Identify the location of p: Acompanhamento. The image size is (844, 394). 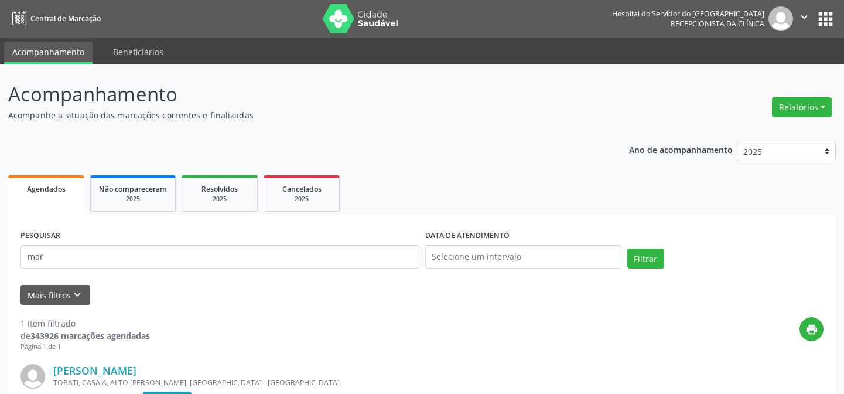
(298, 94).